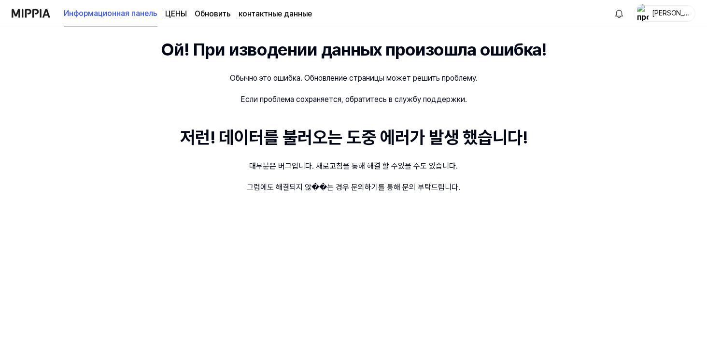 This screenshot has height=358, width=707. What do you see at coordinates (176, 14) in the screenshot?
I see `a: ЦЕНЫ` at bounding box center [176, 14].